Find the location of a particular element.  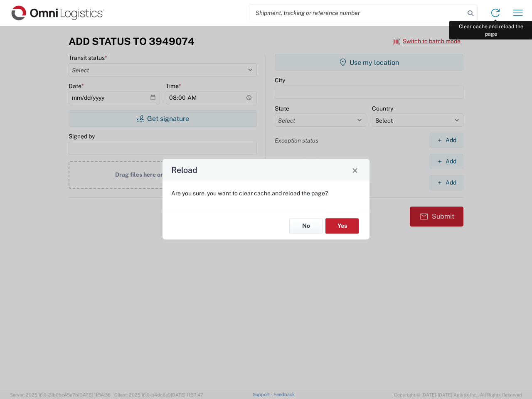

input: Shipment, tracking or reference number is located at coordinates (357, 13).